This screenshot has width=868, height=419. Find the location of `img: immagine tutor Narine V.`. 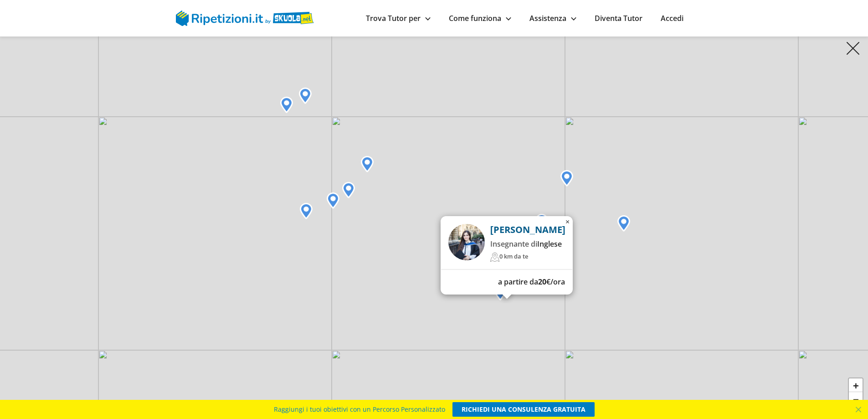

img: immagine tutor Narine V. is located at coordinates (466, 242).